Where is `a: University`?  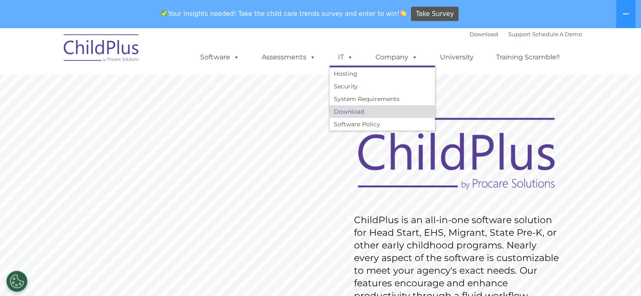 a: University is located at coordinates (456, 57).